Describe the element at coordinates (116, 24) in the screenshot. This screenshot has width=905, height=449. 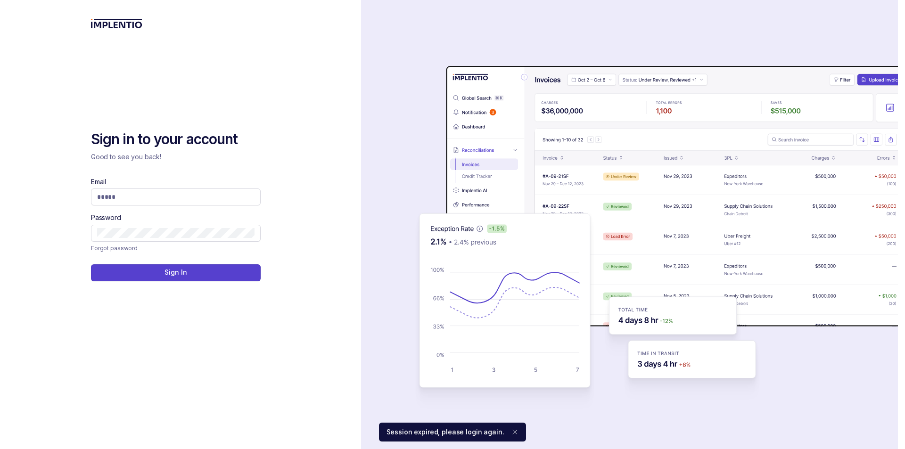
I see `img: logo` at that location.